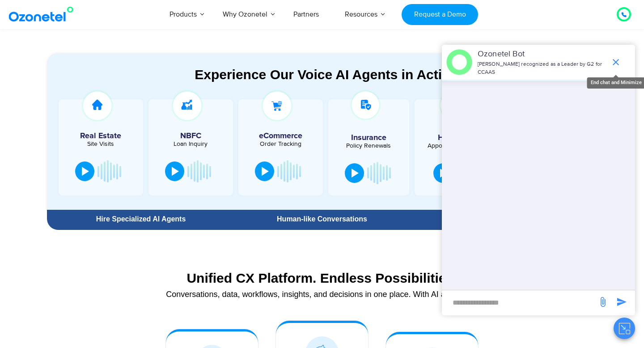  Describe the element at coordinates (190, 144) in the screenshot. I see `div: Loan Inquiry` at that location.